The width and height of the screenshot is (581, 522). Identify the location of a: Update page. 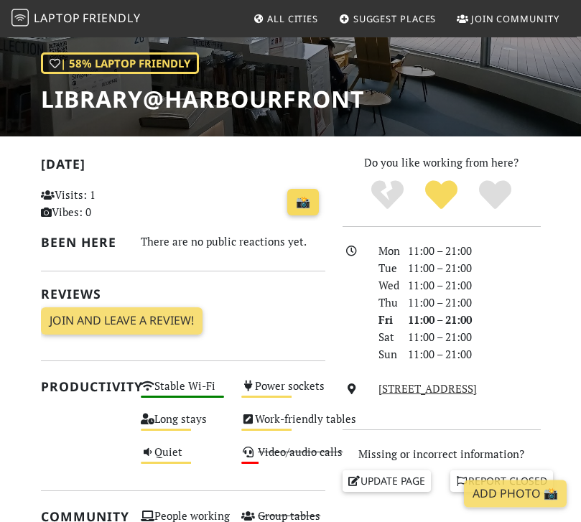
(387, 481).